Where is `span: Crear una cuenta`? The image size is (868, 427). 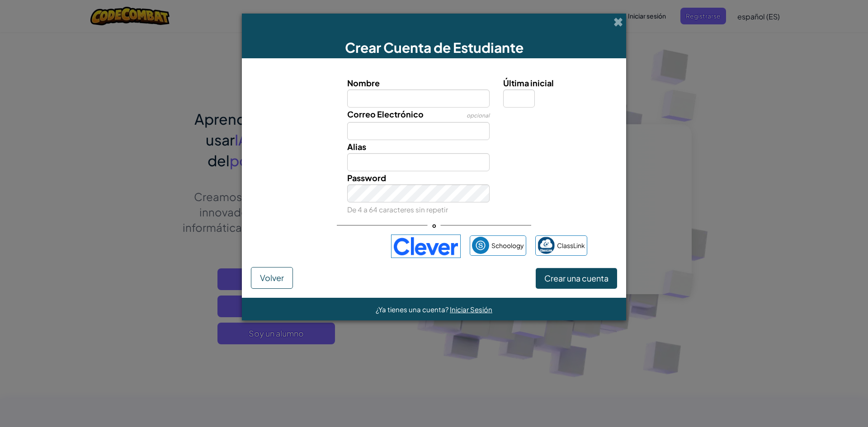 span: Crear una cuenta is located at coordinates (577, 278).